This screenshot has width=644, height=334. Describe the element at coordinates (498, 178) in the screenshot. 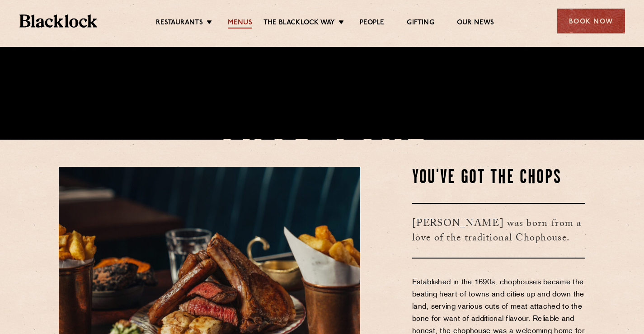

I see `h2: You've Got The Chops` at that location.